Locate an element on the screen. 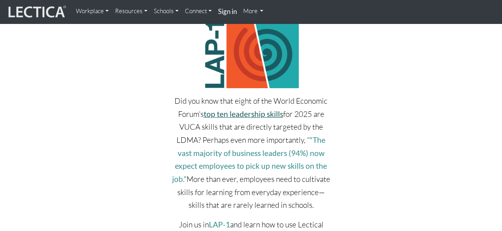 Image resolution: width=502 pixels, height=231 pixels. a: LAP-1 is located at coordinates (219, 224).